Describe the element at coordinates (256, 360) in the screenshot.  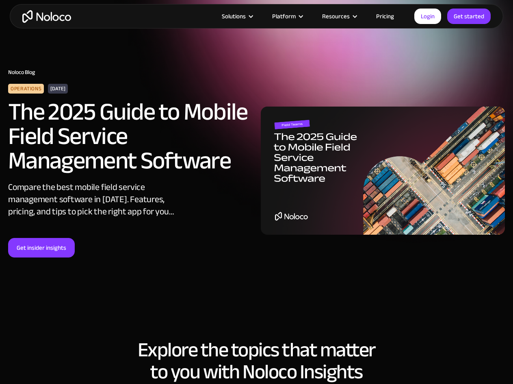
I see `h2: Explore the topics that matter to you with Noloco Insights` at that location.